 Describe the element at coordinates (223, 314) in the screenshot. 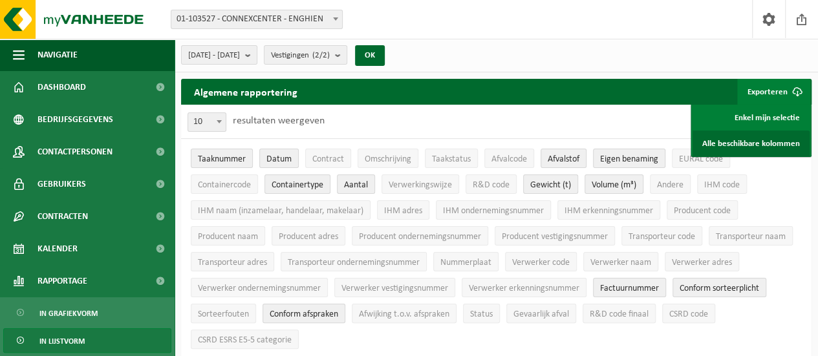

I see `span: Sorteerfouten` at that location.